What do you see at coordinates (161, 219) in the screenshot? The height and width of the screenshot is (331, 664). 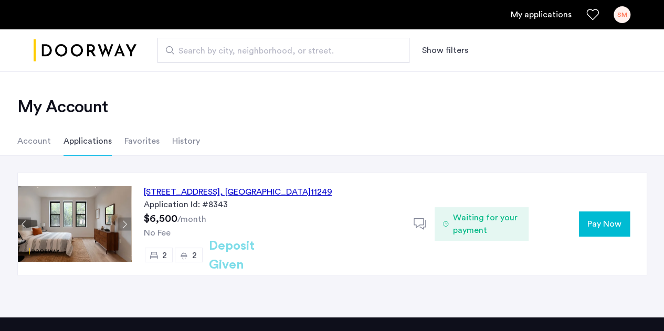 I see `span: $6,500` at bounding box center [161, 219].